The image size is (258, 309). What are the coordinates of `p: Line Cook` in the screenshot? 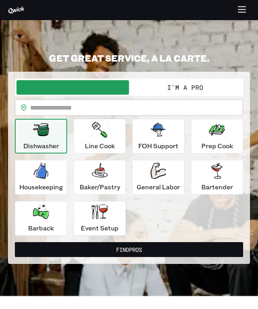 It's located at (100, 146).